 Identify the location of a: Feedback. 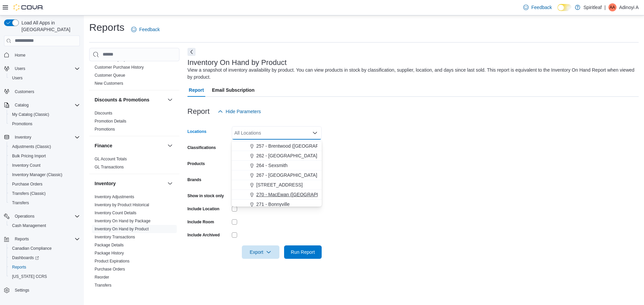
(145, 29).